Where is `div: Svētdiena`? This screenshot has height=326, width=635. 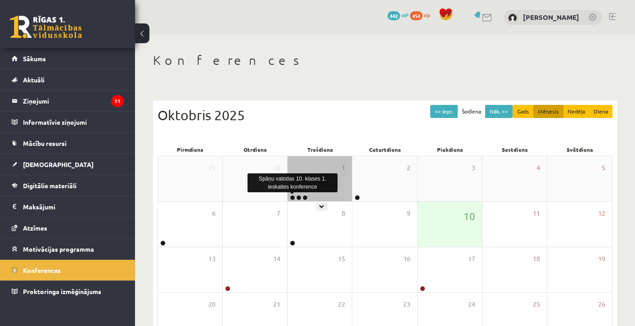 div: Svētdiena is located at coordinates (580, 149).